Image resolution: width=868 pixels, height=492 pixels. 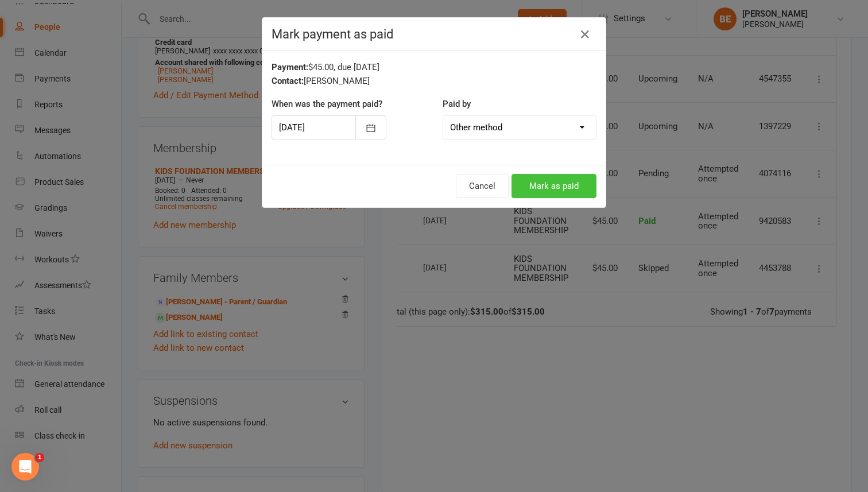 What do you see at coordinates (40, 457) in the screenshot?
I see `span: 1` at bounding box center [40, 457].